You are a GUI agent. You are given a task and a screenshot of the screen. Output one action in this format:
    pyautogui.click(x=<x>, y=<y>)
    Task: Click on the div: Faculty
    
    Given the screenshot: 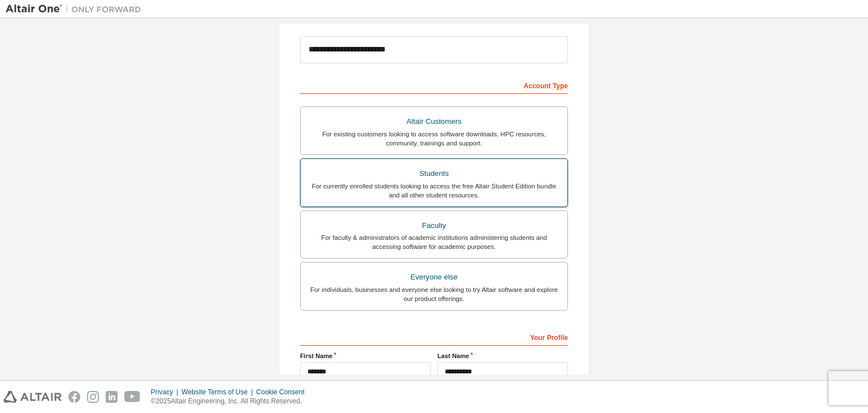 What is the action you would take?
    pyautogui.click(x=434, y=225)
    